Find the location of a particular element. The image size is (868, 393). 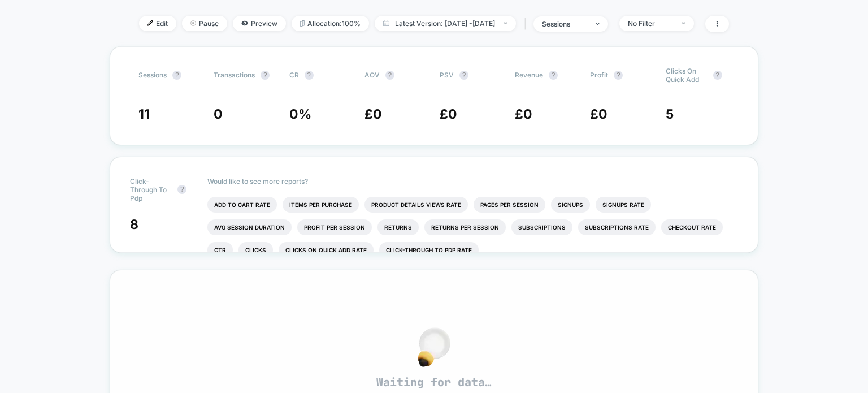

span: Transactions is located at coordinates (234, 75).